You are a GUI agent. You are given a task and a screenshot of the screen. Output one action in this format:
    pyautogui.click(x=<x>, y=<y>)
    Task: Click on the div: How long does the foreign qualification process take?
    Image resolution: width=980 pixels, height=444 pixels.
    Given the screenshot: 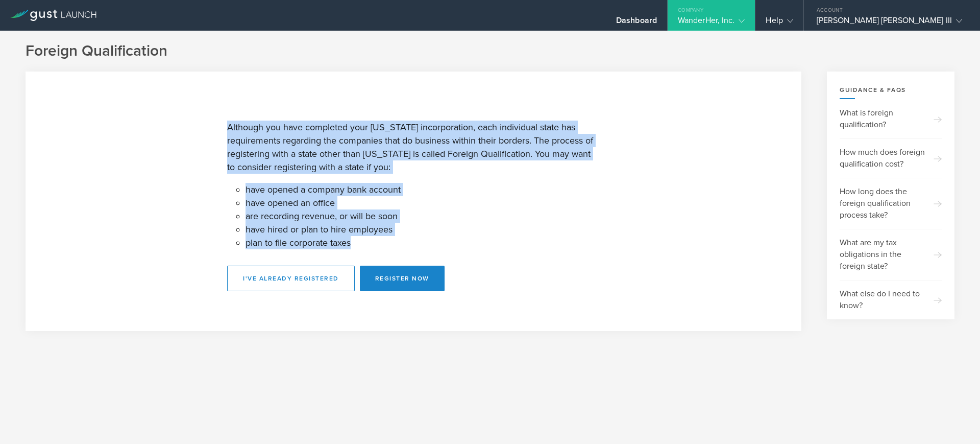 What is the action you would take?
    pyautogui.click(x=891, y=203)
    